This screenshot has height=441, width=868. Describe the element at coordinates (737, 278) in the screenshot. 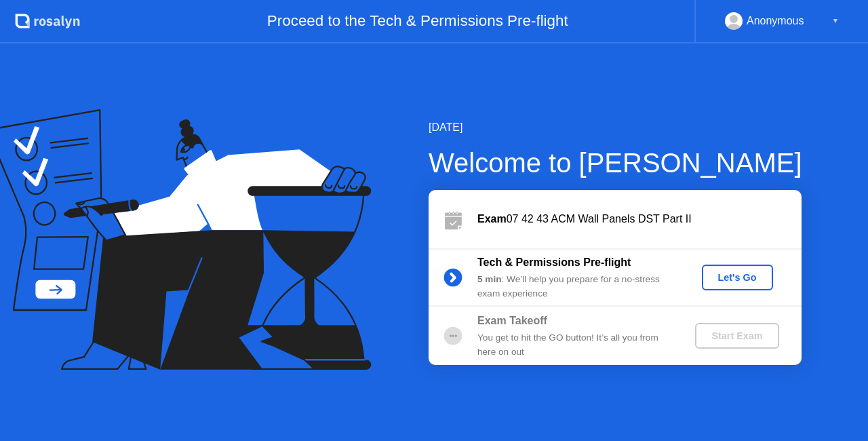

I see `div: Let's Go` at that location.